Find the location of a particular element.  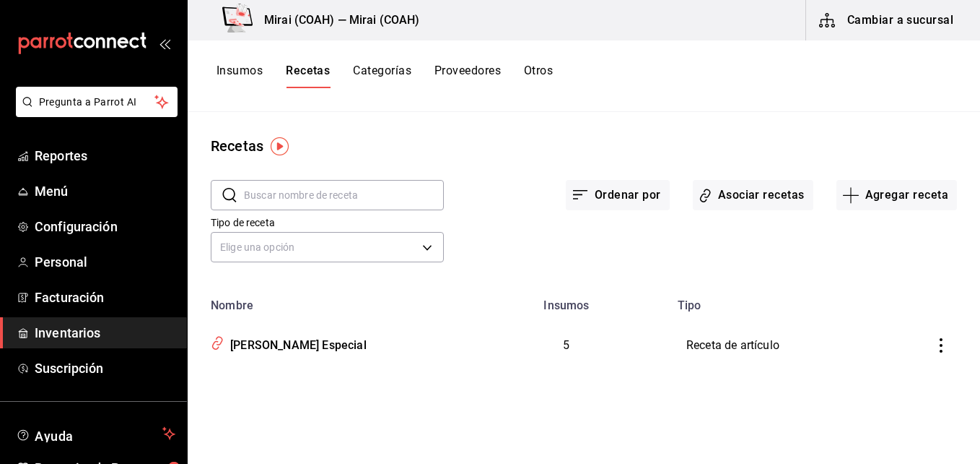

button: Agregar receta is located at coordinates (896, 195).